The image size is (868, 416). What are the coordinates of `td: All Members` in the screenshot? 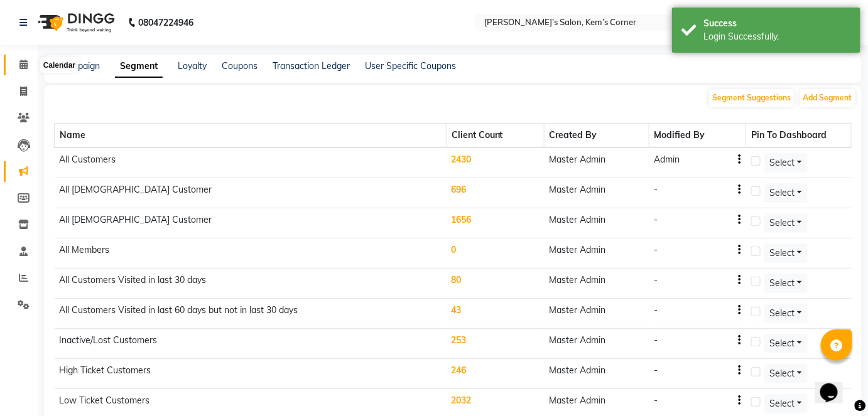 It's located at (251, 254).